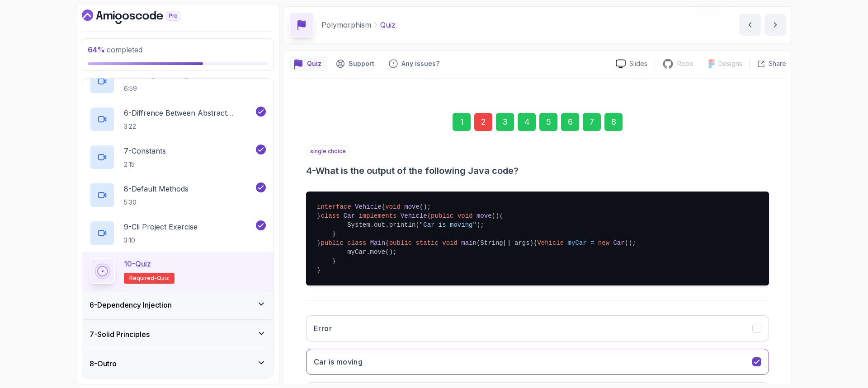 This screenshot has width=868, height=388. I want to click on p: 3:10, so click(160, 240).